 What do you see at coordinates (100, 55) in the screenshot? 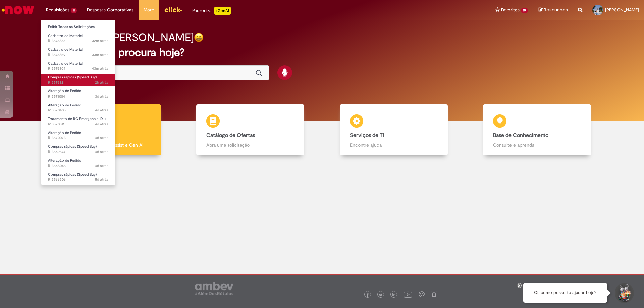
I see `span: 33m atrás` at bounding box center [100, 55].